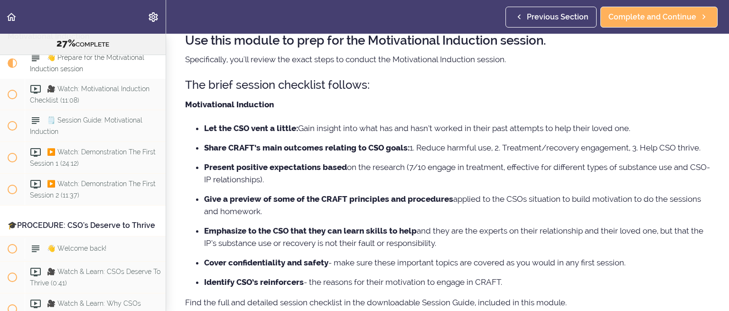 The width and height of the screenshot is (729, 311). Describe the element at coordinates (153, 17) in the screenshot. I see `svg: Settings Menu` at that location.